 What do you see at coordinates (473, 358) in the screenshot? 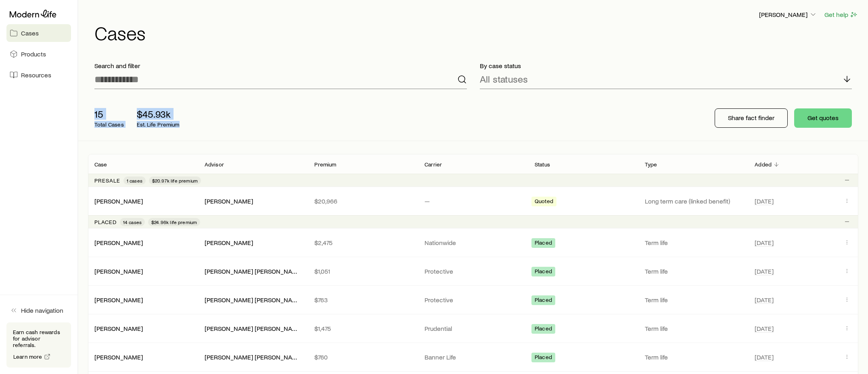
I see `p: Banner Life` at bounding box center [473, 358].